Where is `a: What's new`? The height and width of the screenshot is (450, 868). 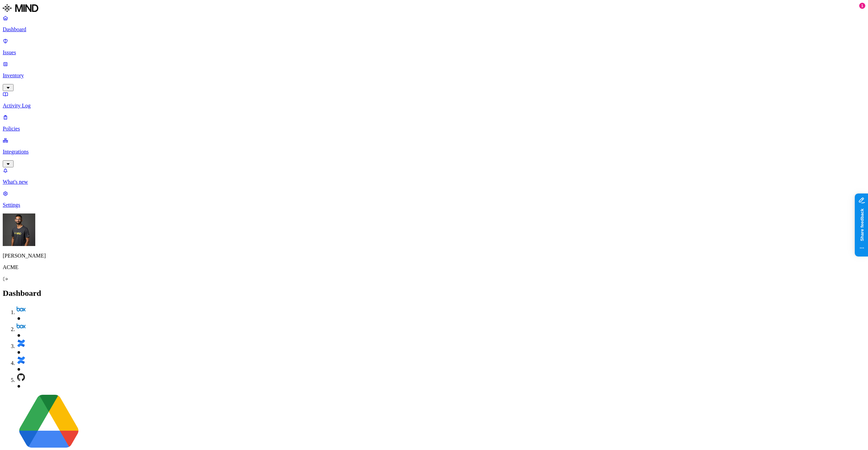 a: What's new is located at coordinates (434, 176).